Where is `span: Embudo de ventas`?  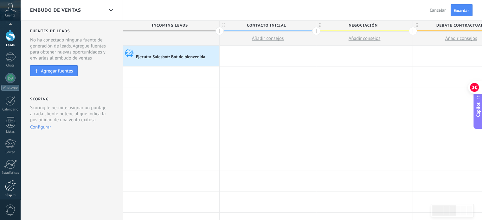
span: Embudo de ventas is located at coordinates (55, 10).